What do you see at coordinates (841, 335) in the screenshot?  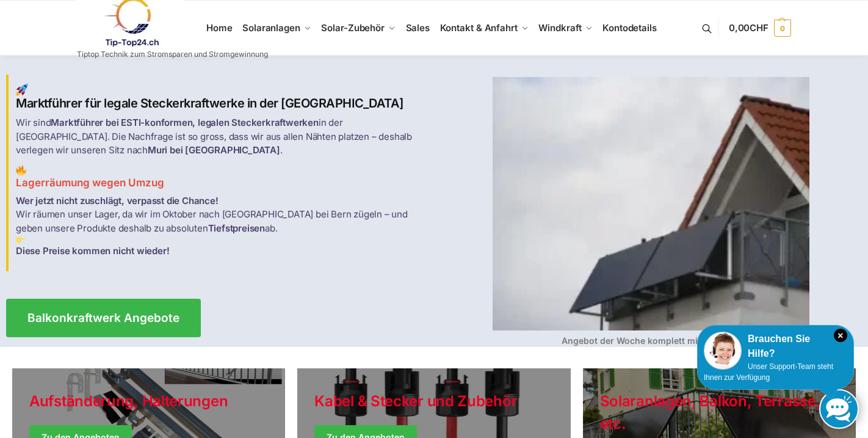 I see `i: Schließen` at bounding box center [841, 335].